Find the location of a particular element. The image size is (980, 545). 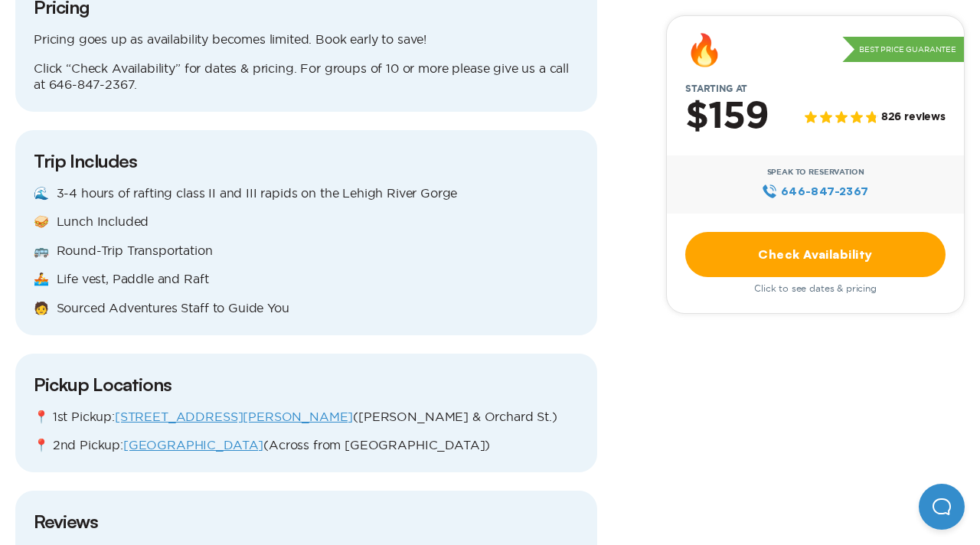

p: 🧑 Sourced Adventures Staff to Guide You is located at coordinates (306, 309).